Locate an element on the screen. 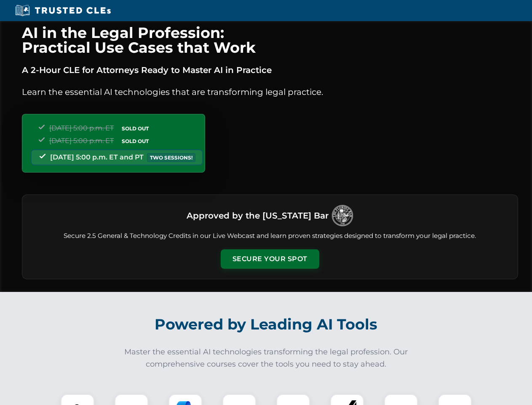 Image resolution: width=532 pixels, height=405 pixels. button: Secure Your Spot is located at coordinates (270, 259).